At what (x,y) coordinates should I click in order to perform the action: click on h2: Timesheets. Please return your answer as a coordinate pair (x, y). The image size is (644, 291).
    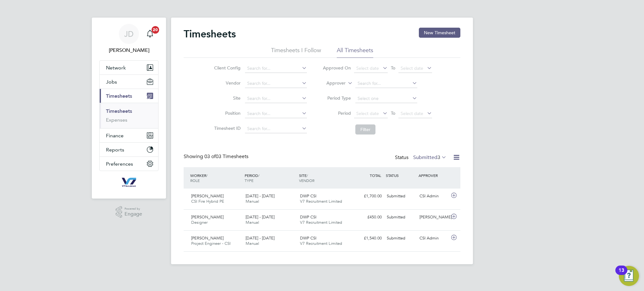
    Looking at the image, I should click on (210, 34).